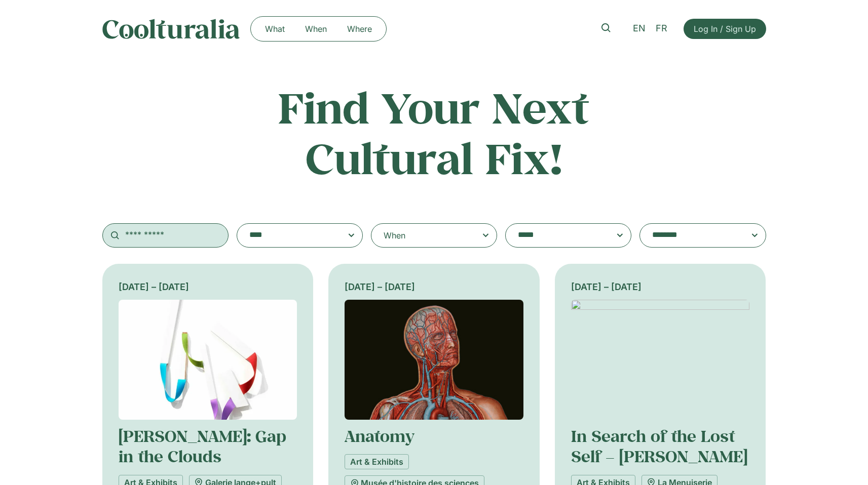 The image size is (868, 485). I want to click on a: When, so click(316, 29).